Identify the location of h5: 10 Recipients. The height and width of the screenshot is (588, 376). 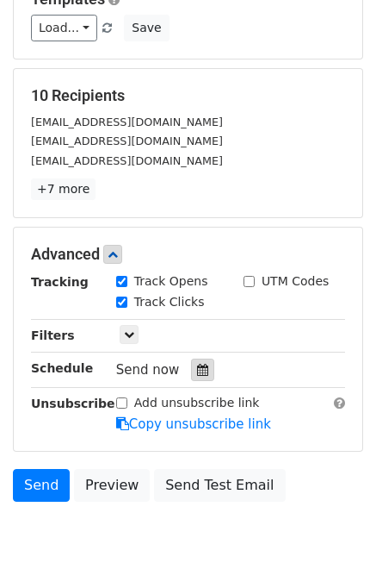
(188, 96).